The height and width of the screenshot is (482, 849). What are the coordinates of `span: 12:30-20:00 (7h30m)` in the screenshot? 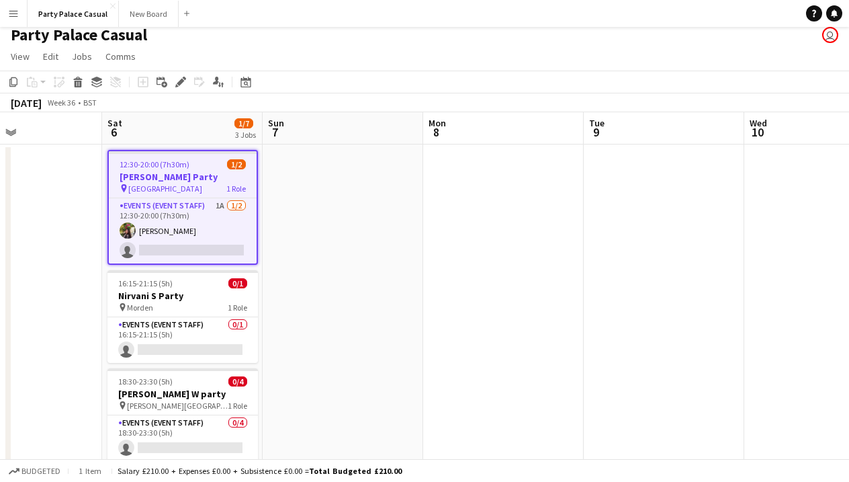 It's located at (155, 164).